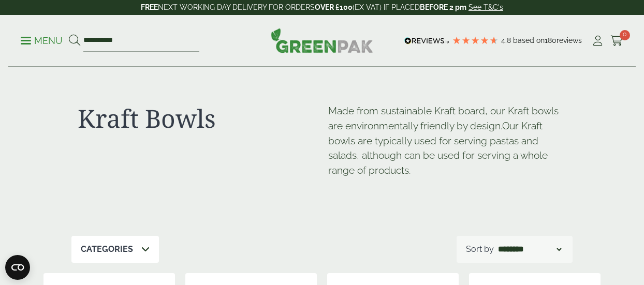  What do you see at coordinates (476, 40) in the screenshot?
I see `div: 4.78 Stars` at bounding box center [476, 40].